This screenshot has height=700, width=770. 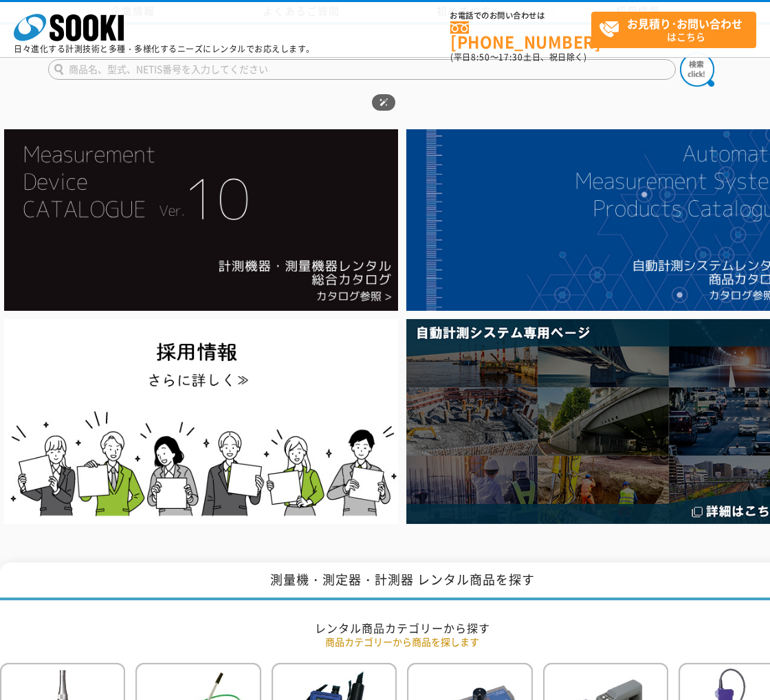 What do you see at coordinates (677, 29) in the screenshot?
I see `span: はこちら` at bounding box center [677, 29].